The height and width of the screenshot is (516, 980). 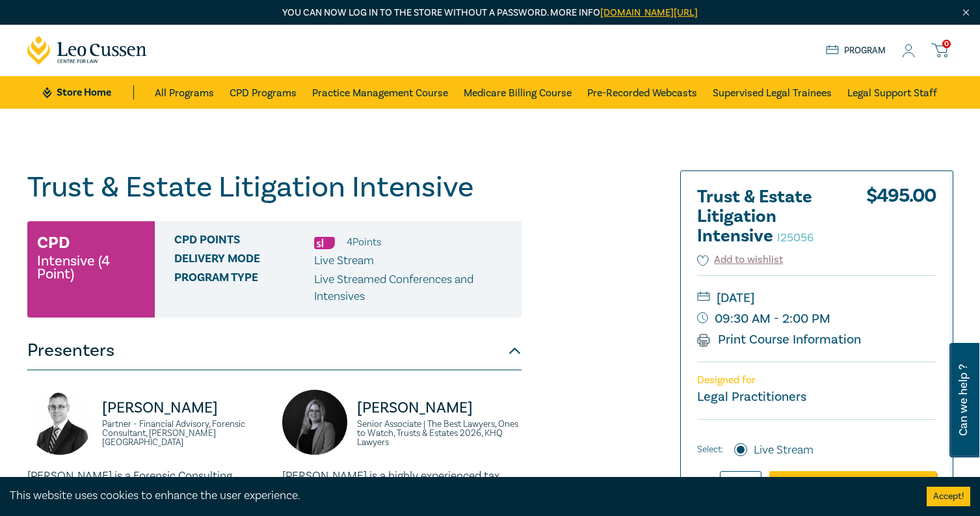 I want to click on a: Add to Cart, so click(x=852, y=484).